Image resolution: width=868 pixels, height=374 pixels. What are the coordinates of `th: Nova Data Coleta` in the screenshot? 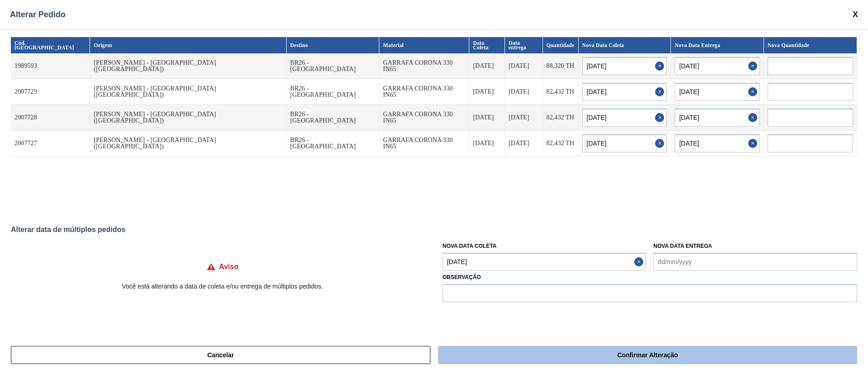 It's located at (624, 45).